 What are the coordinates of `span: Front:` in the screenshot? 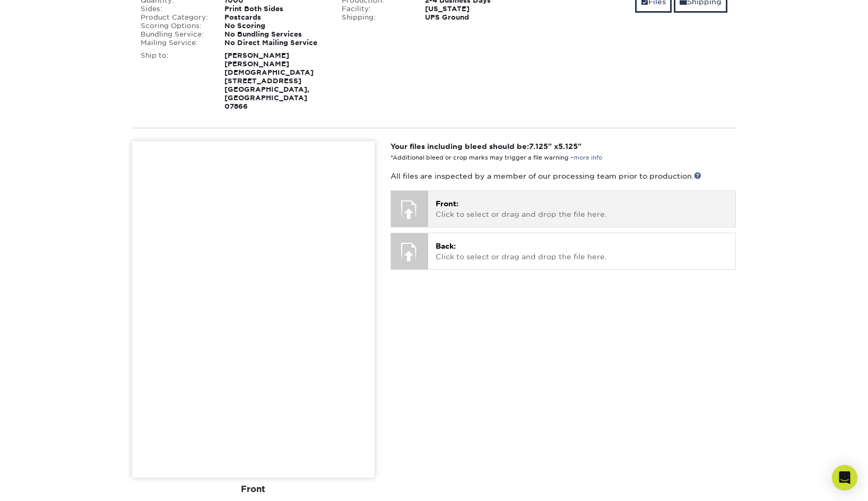 It's located at (447, 204).